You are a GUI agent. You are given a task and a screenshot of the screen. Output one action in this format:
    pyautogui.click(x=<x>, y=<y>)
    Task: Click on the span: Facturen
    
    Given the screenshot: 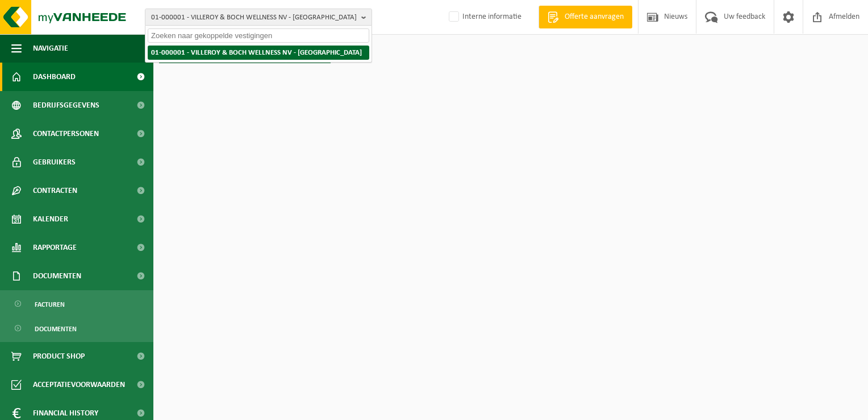 What is the action you would take?
    pyautogui.click(x=49, y=304)
    